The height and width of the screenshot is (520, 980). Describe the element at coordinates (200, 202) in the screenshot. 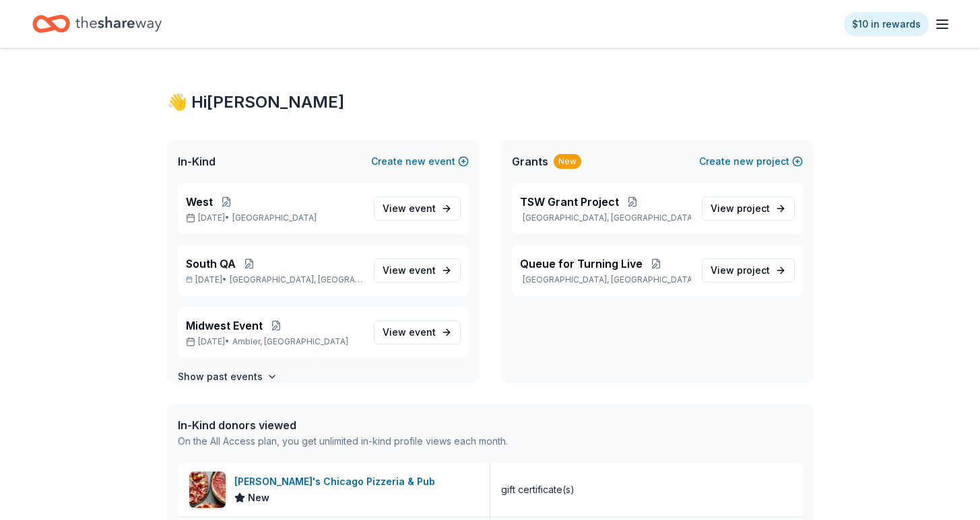

I see `span: West` at that location.